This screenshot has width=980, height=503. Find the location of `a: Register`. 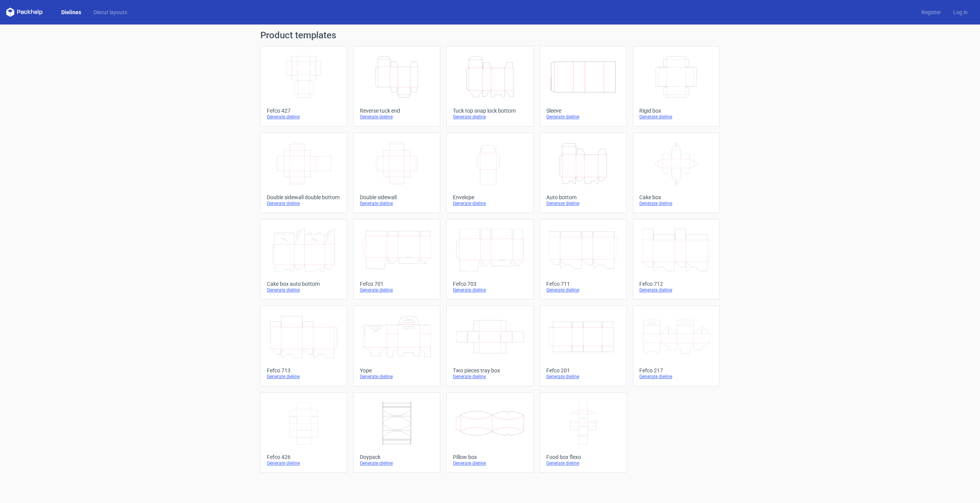

a: Register is located at coordinates (931, 12).